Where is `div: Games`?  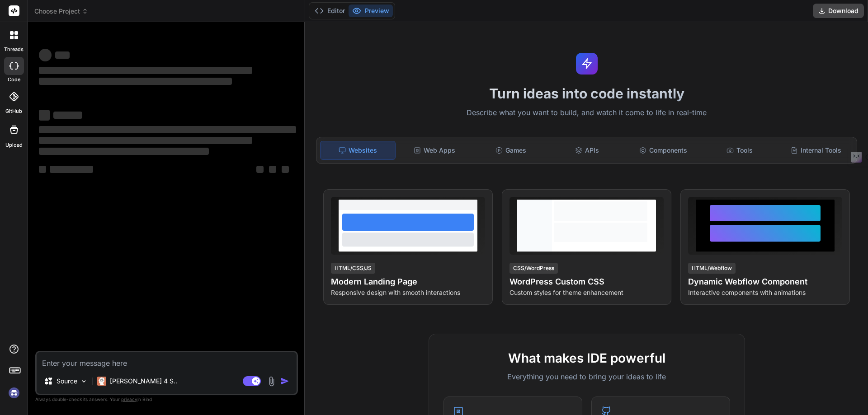
div: Games is located at coordinates (511, 151).